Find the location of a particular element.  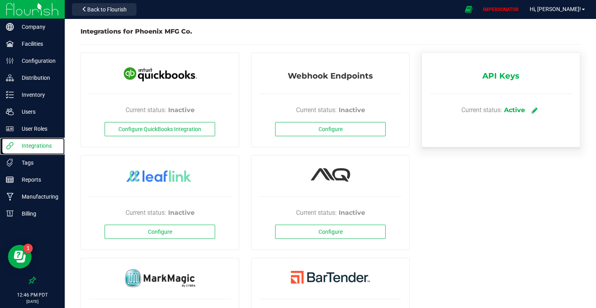

p: Integrations is located at coordinates (37, 146).